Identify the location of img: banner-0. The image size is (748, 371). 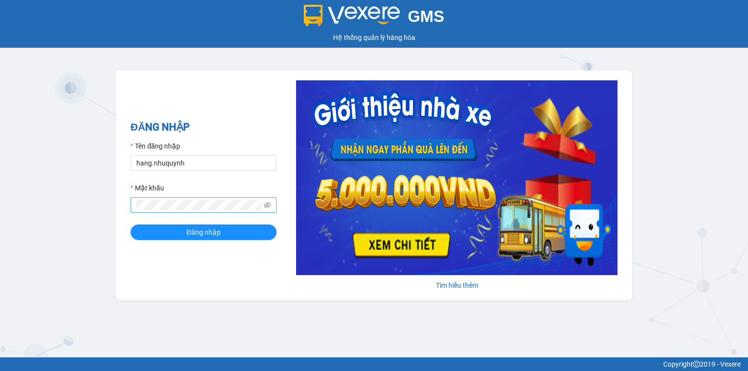
(457, 178).